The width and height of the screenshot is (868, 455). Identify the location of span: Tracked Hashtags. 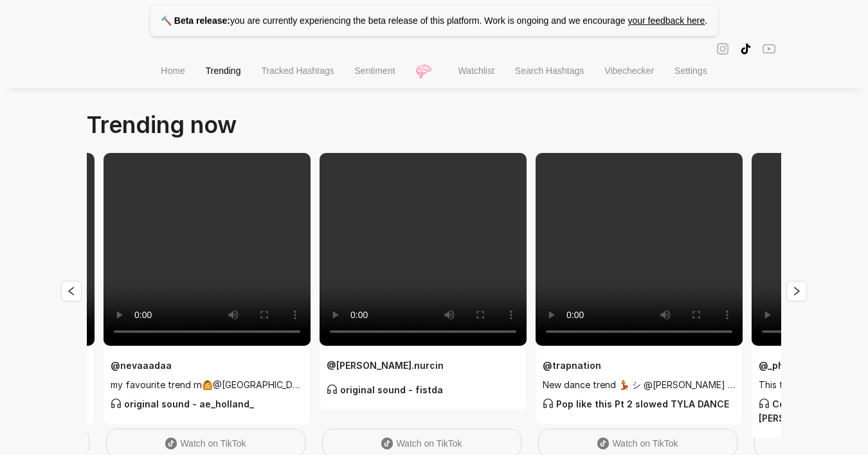
(297, 70).